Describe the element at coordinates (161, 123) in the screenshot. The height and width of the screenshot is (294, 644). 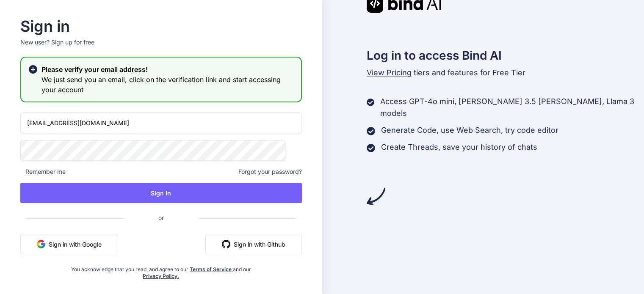
I see `input: Login or Email` at that location.